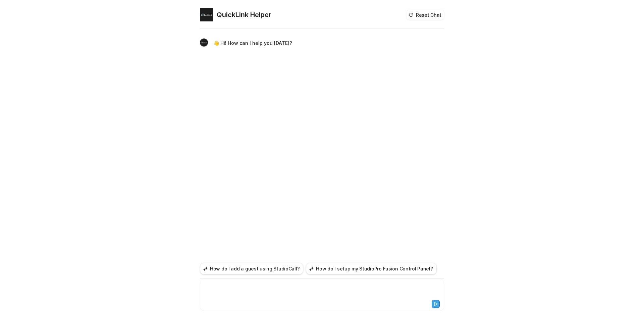  What do you see at coordinates (425, 15) in the screenshot?
I see `button: Reset Chat` at bounding box center [425, 15].